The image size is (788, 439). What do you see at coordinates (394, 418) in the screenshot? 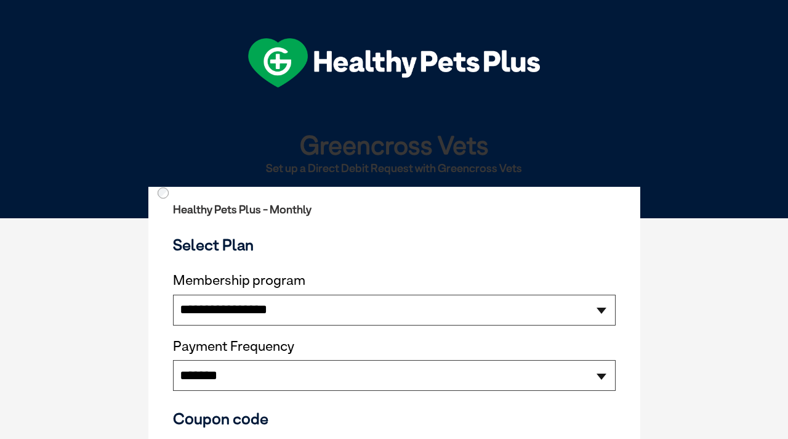
I see `h3: Coupon code` at bounding box center [394, 418].